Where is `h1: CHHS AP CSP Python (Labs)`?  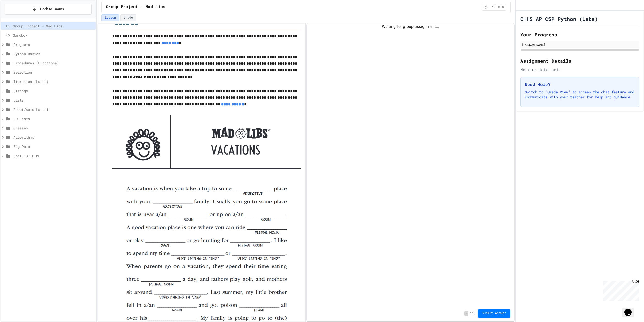
h1: CHHS AP CSP Python (Labs) is located at coordinates (559, 19).